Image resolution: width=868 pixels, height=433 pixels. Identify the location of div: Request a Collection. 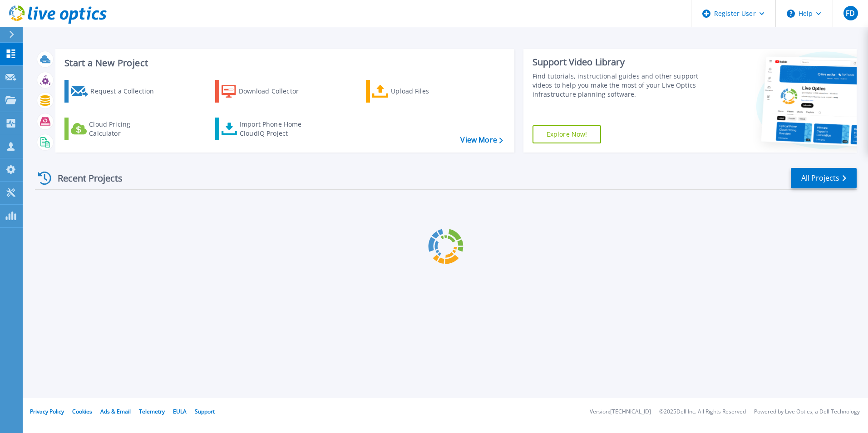
(127, 91).